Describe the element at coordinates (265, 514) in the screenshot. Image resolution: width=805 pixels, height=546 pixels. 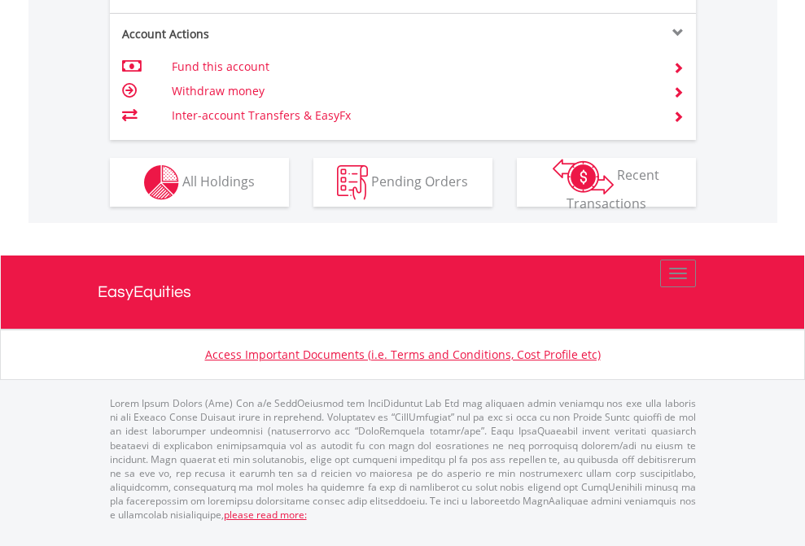
I see `a: please read more:` at that location.